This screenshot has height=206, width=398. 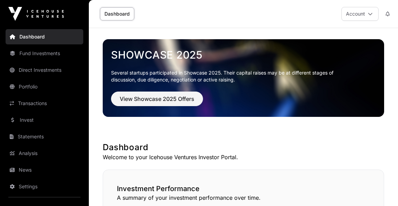 I want to click on a: Statements, so click(x=44, y=137).